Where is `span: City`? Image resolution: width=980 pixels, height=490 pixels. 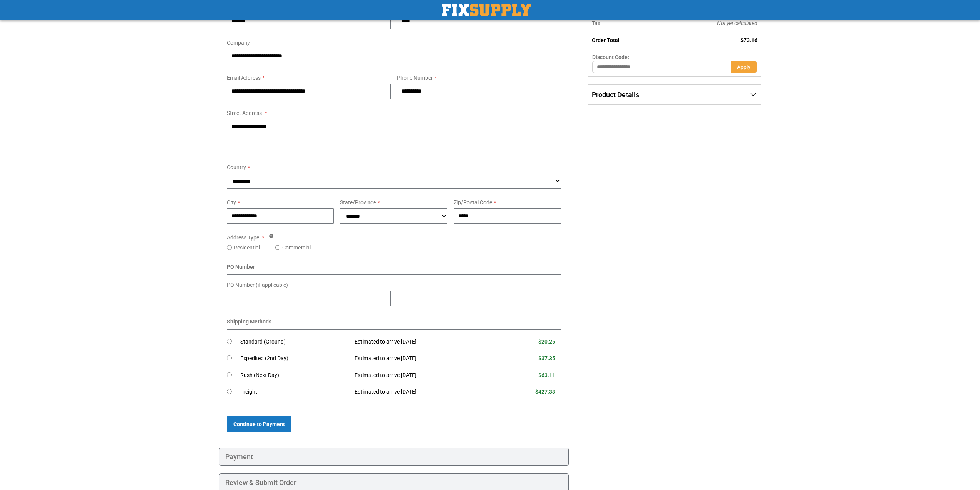
span: City is located at coordinates (231, 203).